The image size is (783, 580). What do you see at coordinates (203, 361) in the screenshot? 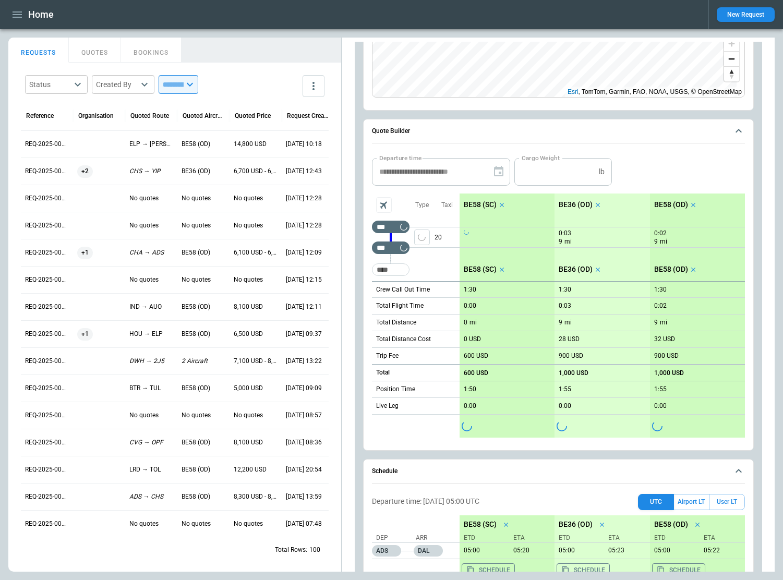
I see `p: 2 Aircraft` at bounding box center [203, 361].